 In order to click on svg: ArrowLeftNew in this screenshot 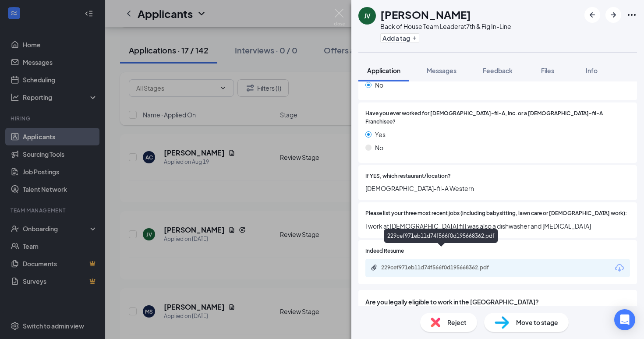, I will do `click(592, 15)`.